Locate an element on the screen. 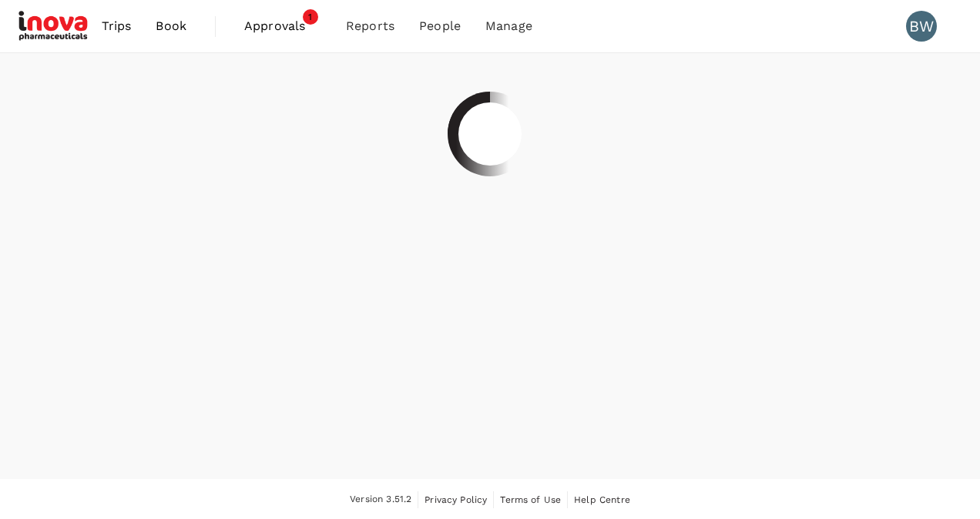 Image resolution: width=980 pixels, height=519 pixels. span: 1 is located at coordinates (311, 17).